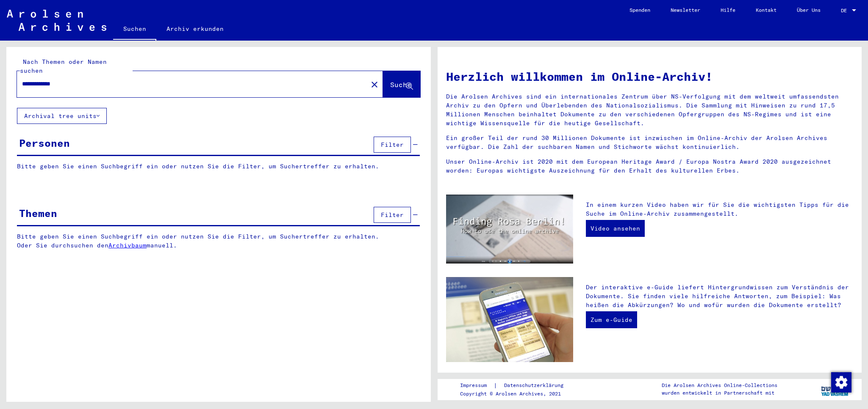 This screenshot has width=868, height=409. What do you see at coordinates (649, 143) in the screenshot?
I see `p: Ein großer Teil der rund 30 Millionen Dokumente ist inzwischen im Online-Archiv der Arolsen Archi...` at bounding box center [649, 143].